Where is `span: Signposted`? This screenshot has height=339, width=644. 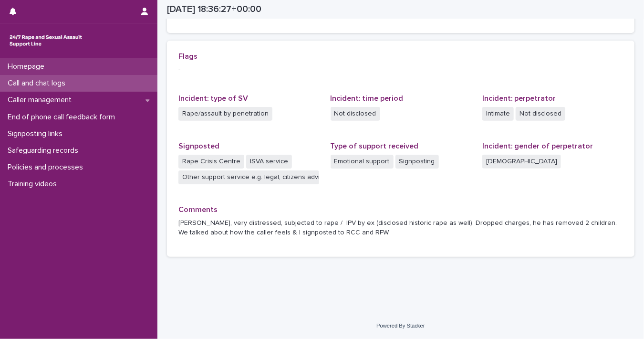
span: Signposted is located at coordinates (199, 146).